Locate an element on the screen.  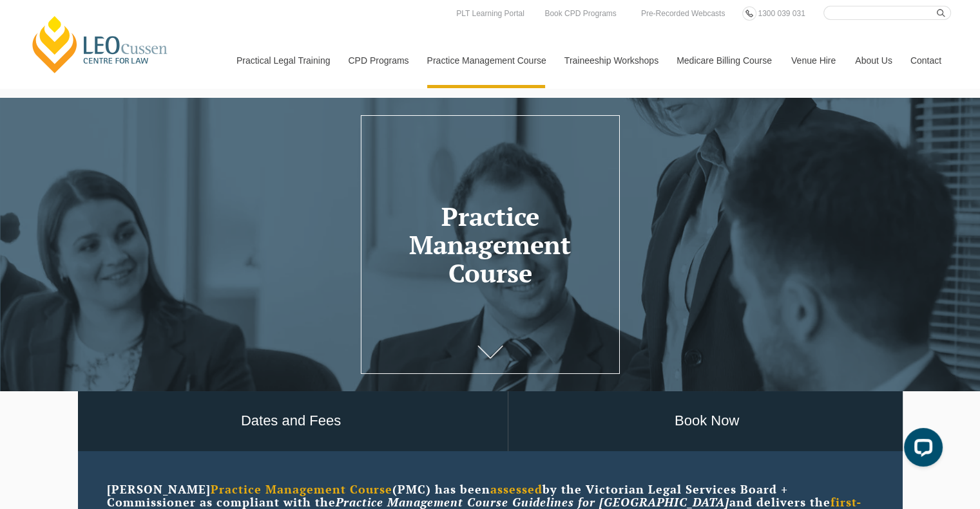
a: Medicare Billing Course is located at coordinates (724, 61).